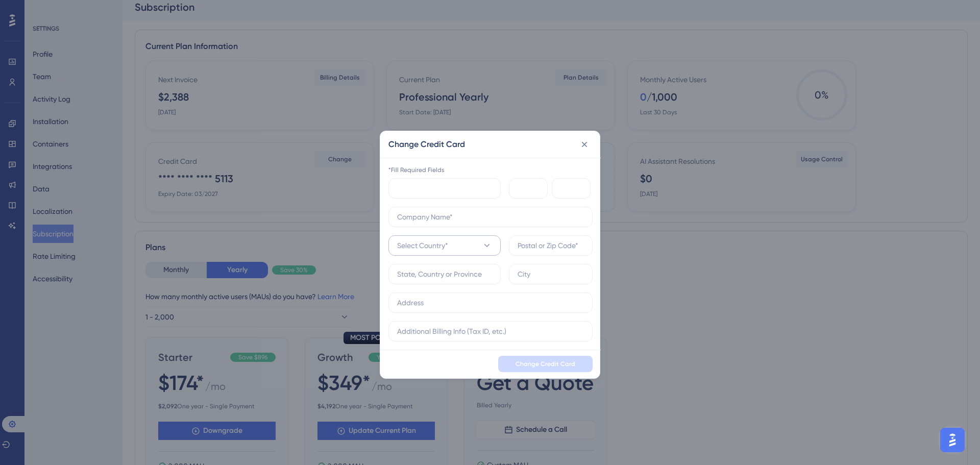 This screenshot has width=980, height=465. What do you see at coordinates (15, 15) in the screenshot?
I see `img: launcher-image-alternative-text` at bounding box center [15, 15].